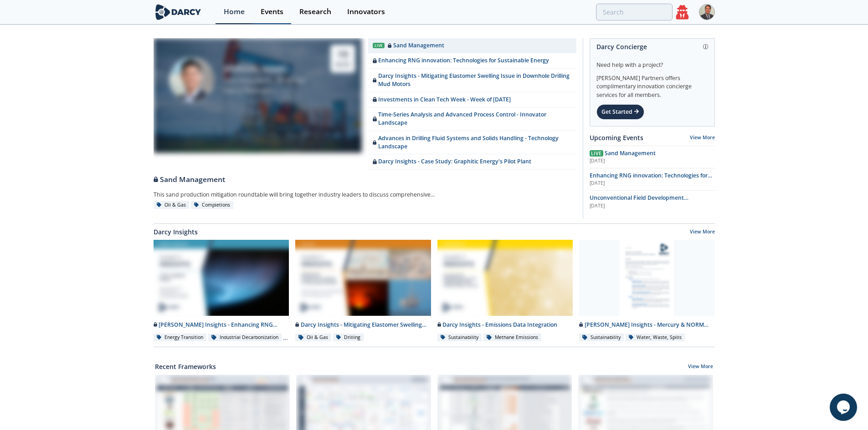  Describe the element at coordinates (472, 143) in the screenshot. I see `a: Advances in Drilling Fluid Systems and Solids Handling - Technology Landscape` at that location.